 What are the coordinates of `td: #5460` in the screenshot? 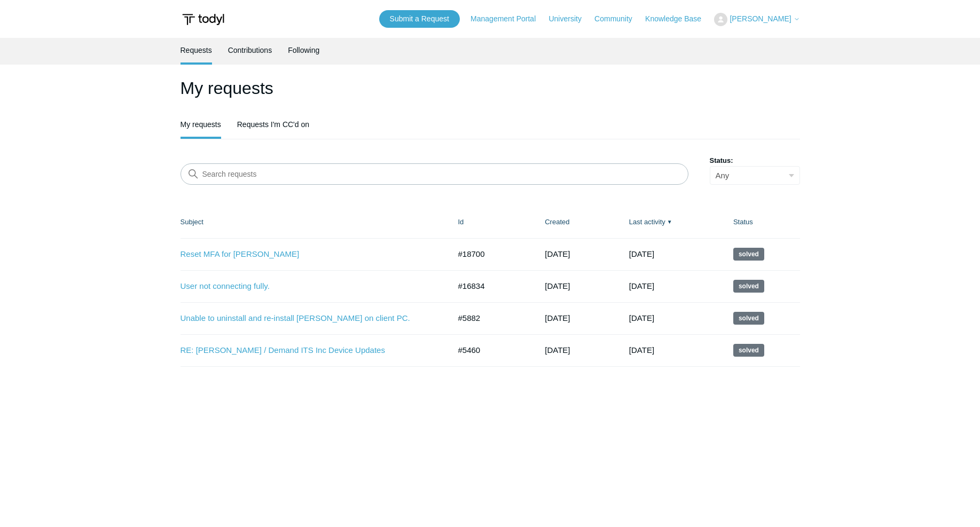 It's located at (491, 350).